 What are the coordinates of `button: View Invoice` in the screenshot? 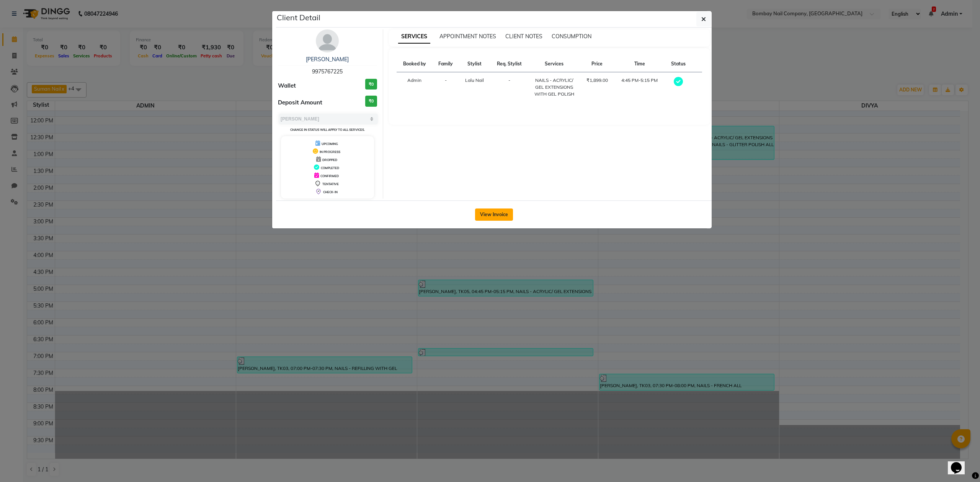 It's located at (494, 215).